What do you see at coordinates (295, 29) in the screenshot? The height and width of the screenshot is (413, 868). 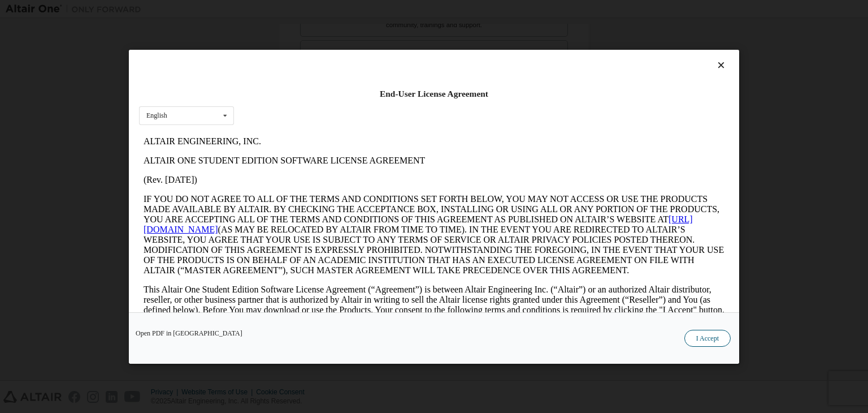 I see `p: ALTAIR ONE STUDENT EDITION SOFTWARE LICENSE AGREEMENT` at bounding box center [295, 29].